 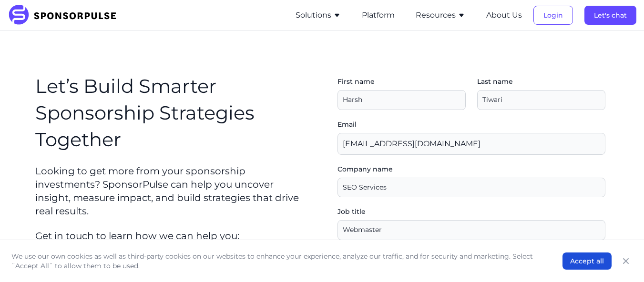 I want to click on a: Let's chat, so click(x=610, y=15).